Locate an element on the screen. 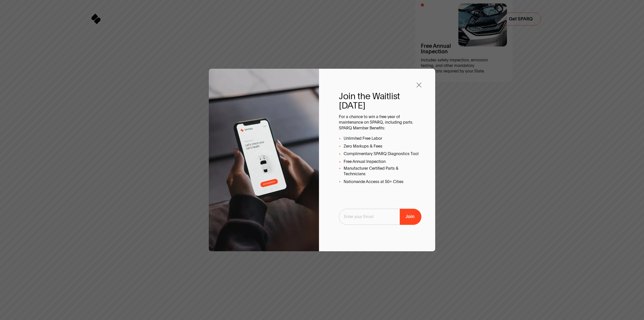  span: For a chance to win a free year of maintenance on SPARQ, including parts. SPARQ Member Benefits: is located at coordinates (380, 122).